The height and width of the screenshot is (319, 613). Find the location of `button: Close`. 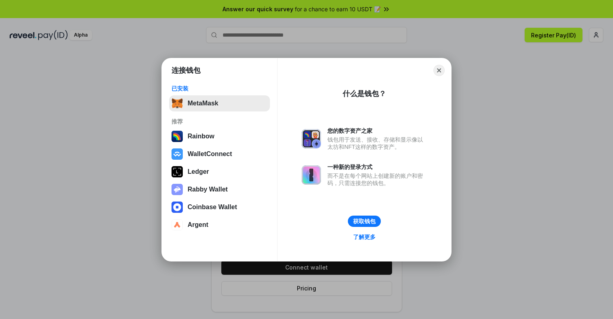

button: Close is located at coordinates (439, 70).